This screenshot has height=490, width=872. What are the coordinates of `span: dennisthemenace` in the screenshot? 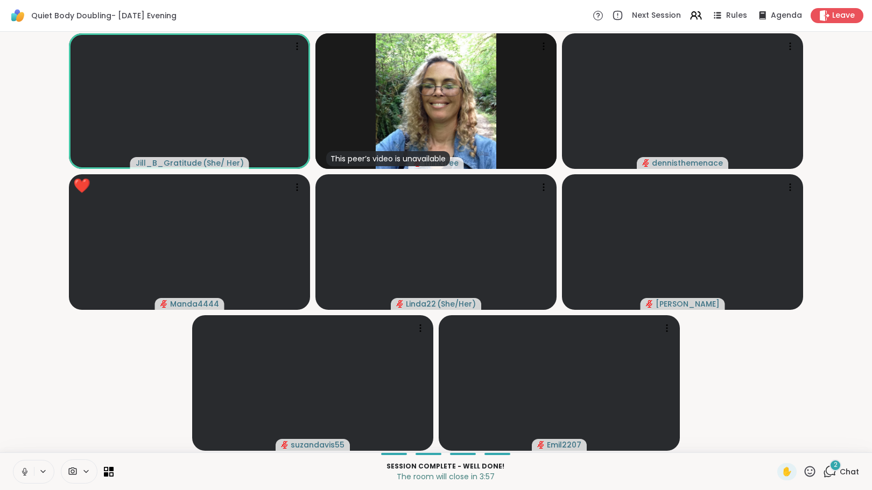 It's located at (687, 163).